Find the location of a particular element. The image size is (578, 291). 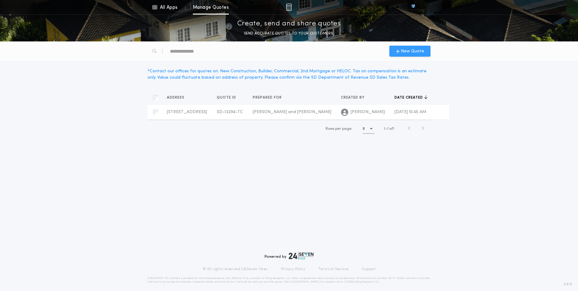

a: Support is located at coordinates (368, 269).